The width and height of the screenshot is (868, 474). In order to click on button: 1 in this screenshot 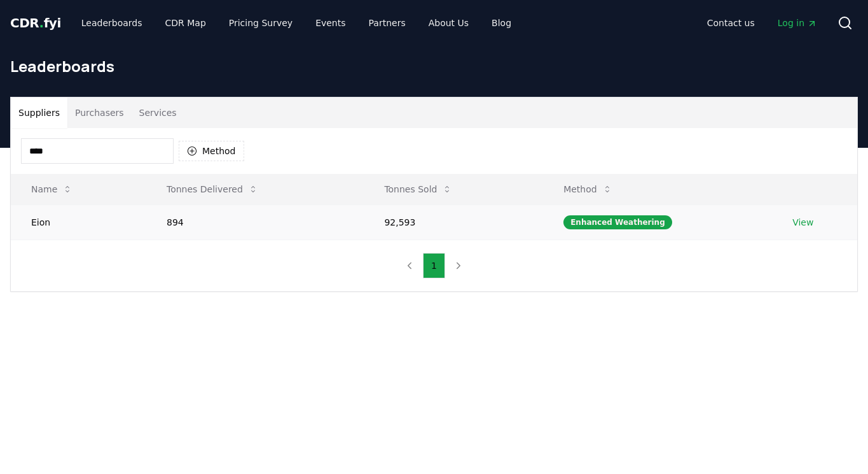, I will do `click(434, 266)`.